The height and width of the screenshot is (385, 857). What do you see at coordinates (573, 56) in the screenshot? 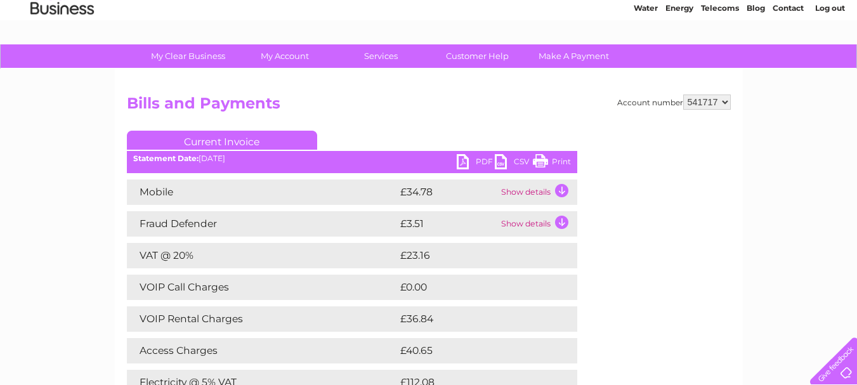
I see `a: Make A Payment` at bounding box center [573, 56].